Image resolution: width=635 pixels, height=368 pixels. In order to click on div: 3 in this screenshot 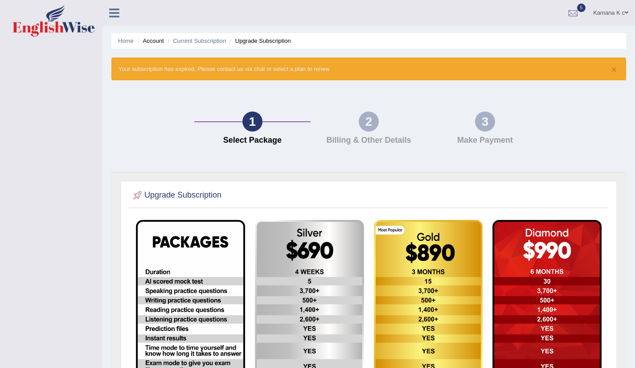, I will do `click(485, 121)`.